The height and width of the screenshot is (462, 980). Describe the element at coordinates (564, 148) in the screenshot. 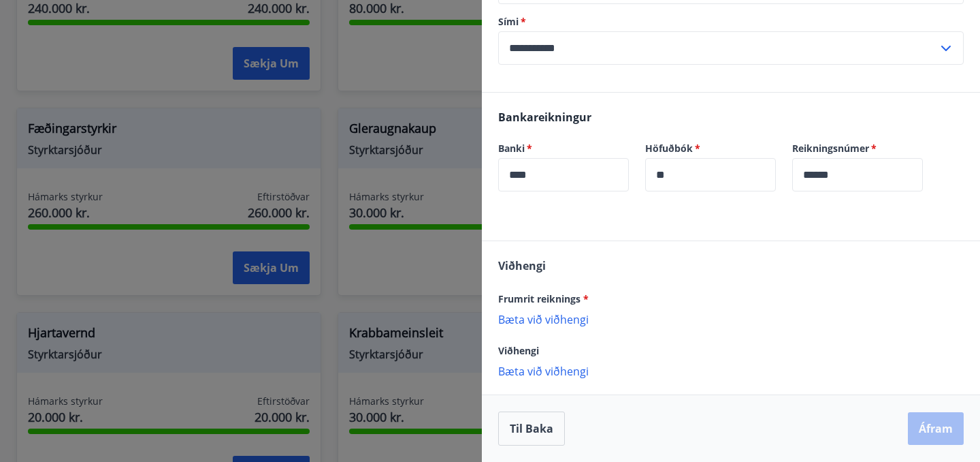

I see `label: Banki` at that location.